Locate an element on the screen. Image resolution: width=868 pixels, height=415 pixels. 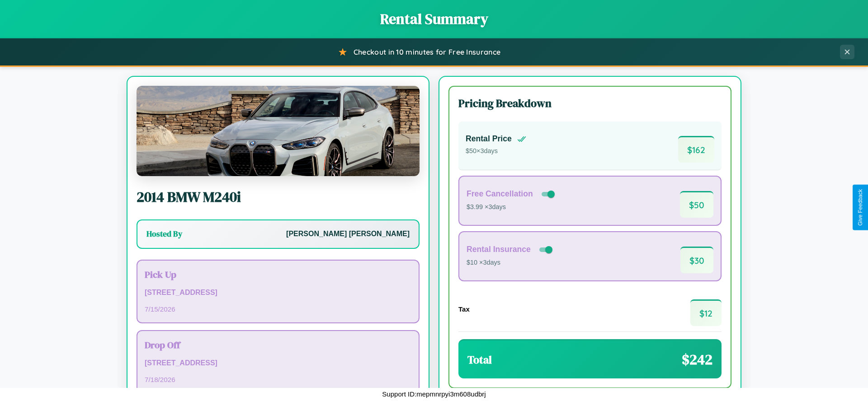
h3: Total is located at coordinates (480, 360).